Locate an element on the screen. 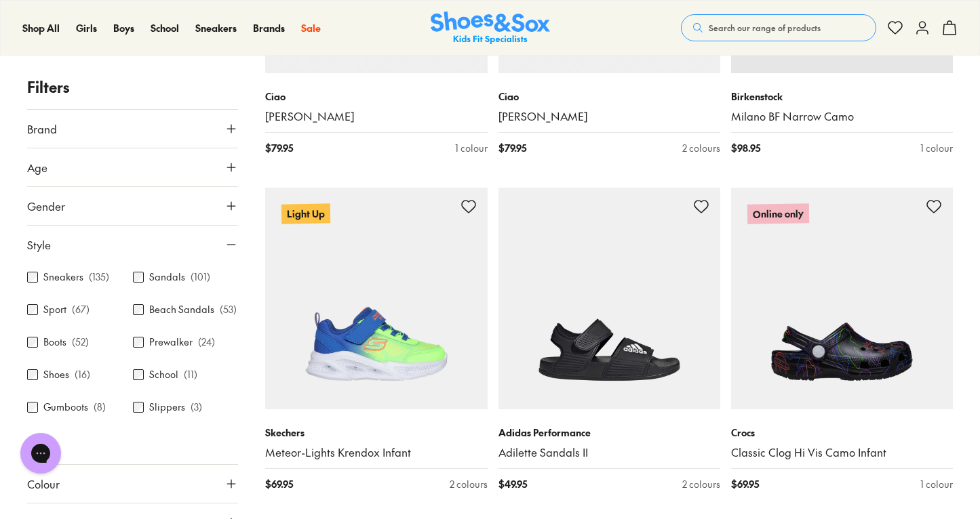  p: ( 16 ) is located at coordinates (82, 375).